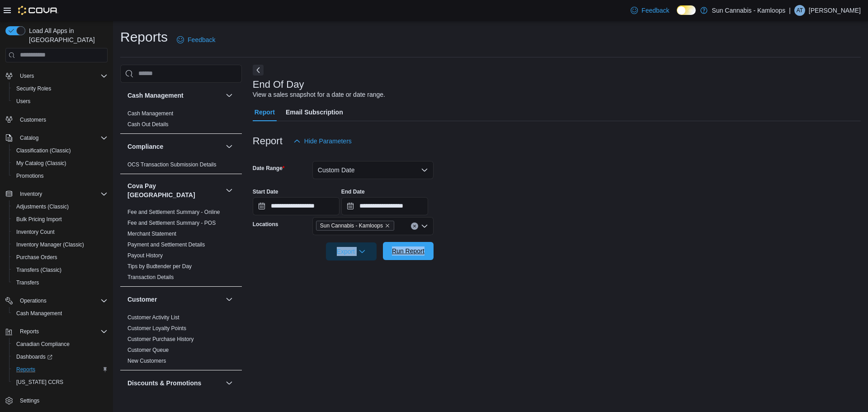 Image resolution: width=868 pixels, height=412 pixels. What do you see at coordinates (196, 40) in the screenshot?
I see `a: Feedback` at bounding box center [196, 40].